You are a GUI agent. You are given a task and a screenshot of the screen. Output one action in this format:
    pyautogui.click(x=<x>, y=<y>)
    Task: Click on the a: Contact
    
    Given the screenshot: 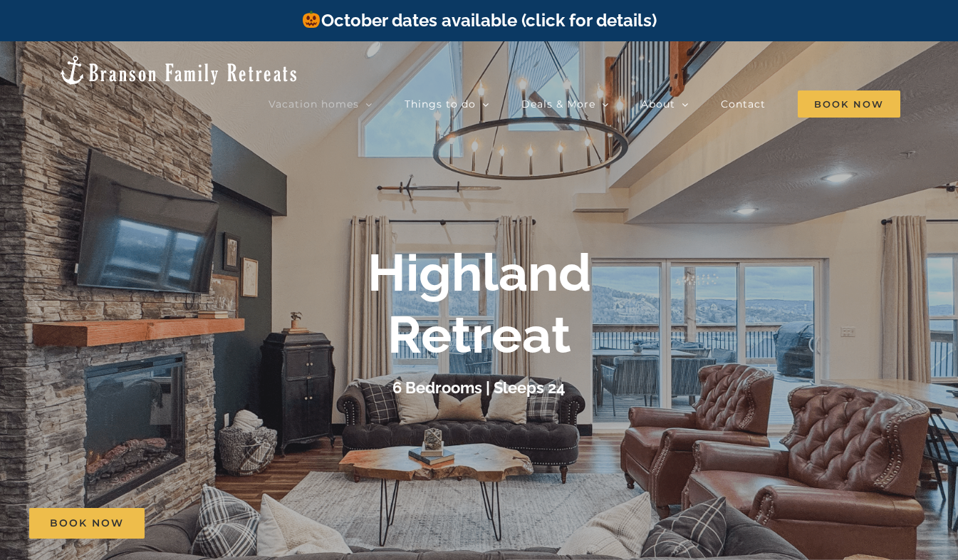 What is the action you would take?
    pyautogui.click(x=743, y=104)
    